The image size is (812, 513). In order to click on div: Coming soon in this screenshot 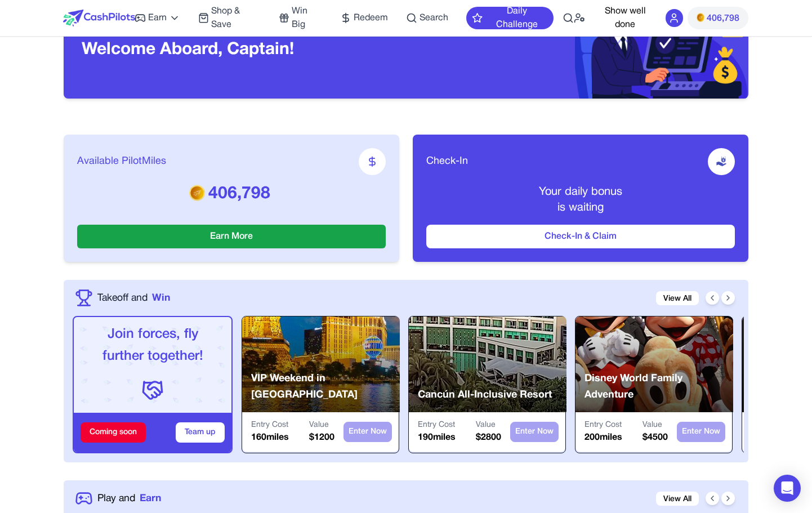, I will do `click(113, 433)`.